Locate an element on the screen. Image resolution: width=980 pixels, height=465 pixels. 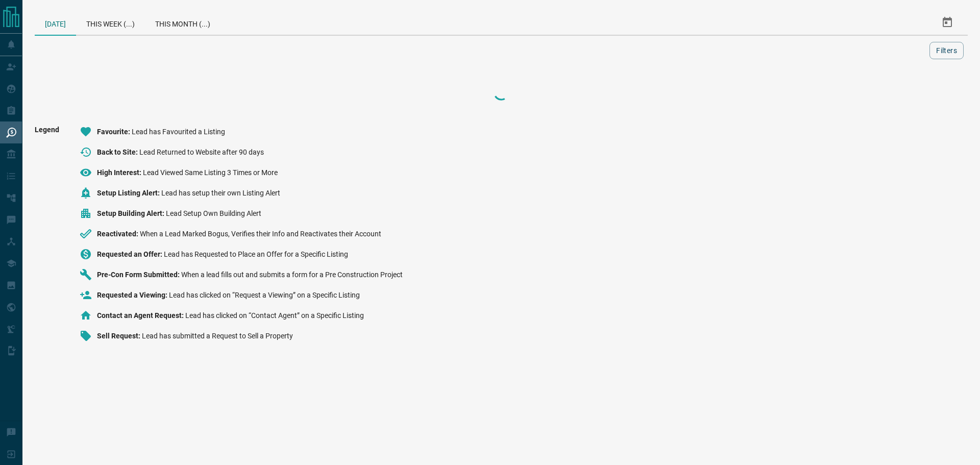
span: High Interest is located at coordinates (120, 173).